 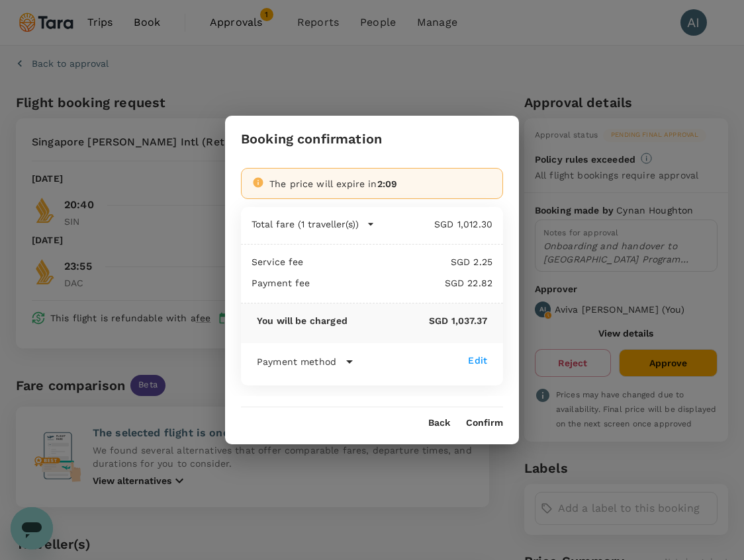 I want to click on p: SGD 1,037.37, so click(x=417, y=321).